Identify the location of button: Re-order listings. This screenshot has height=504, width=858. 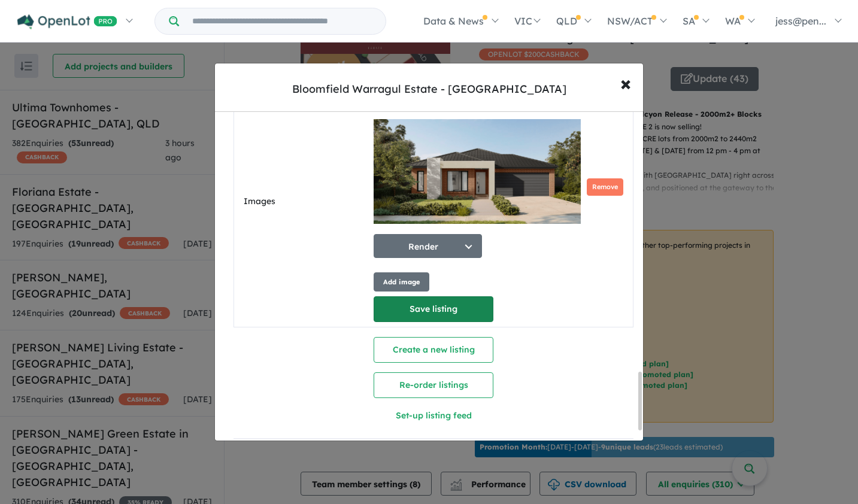
(433, 385).